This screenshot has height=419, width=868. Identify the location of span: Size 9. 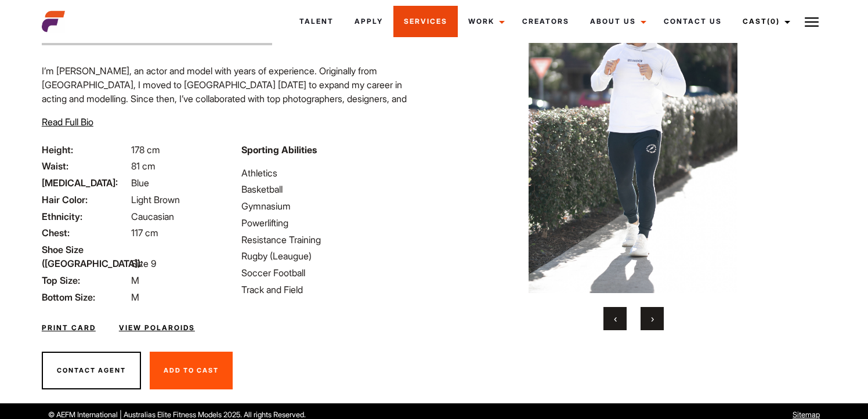
(143, 264).